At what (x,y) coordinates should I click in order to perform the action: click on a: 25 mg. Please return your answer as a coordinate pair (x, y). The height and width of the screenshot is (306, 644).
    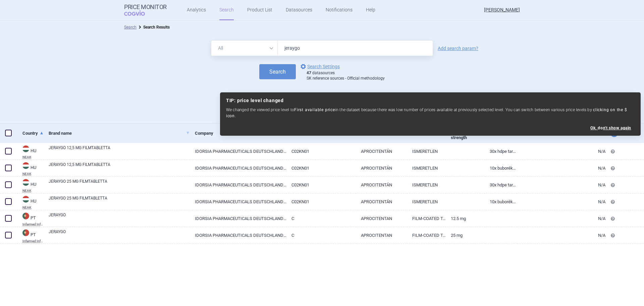
    Looking at the image, I should click on (465, 235).